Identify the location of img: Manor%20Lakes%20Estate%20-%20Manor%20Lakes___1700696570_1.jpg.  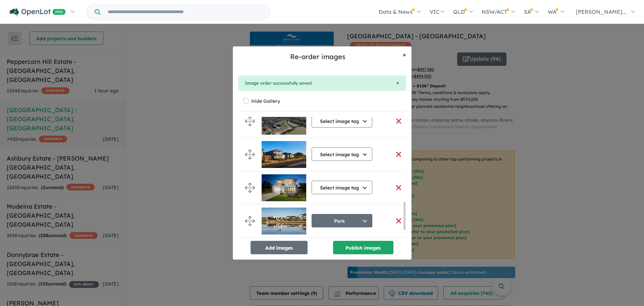
(284, 155).